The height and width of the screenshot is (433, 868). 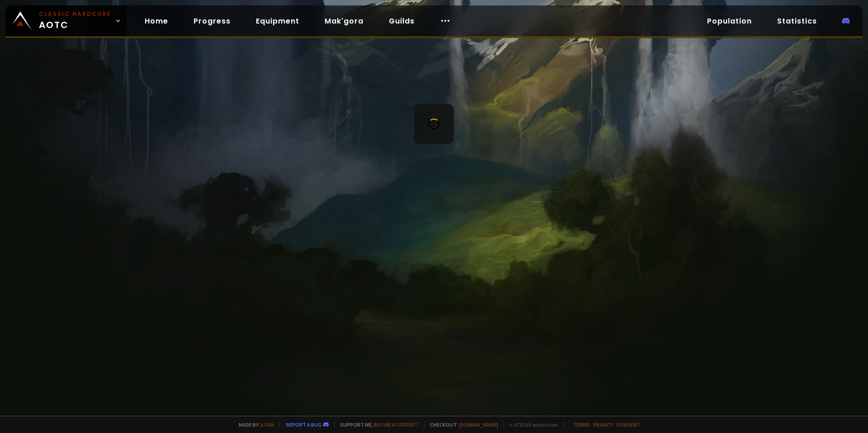 I want to click on a: Privacy, so click(x=603, y=425).